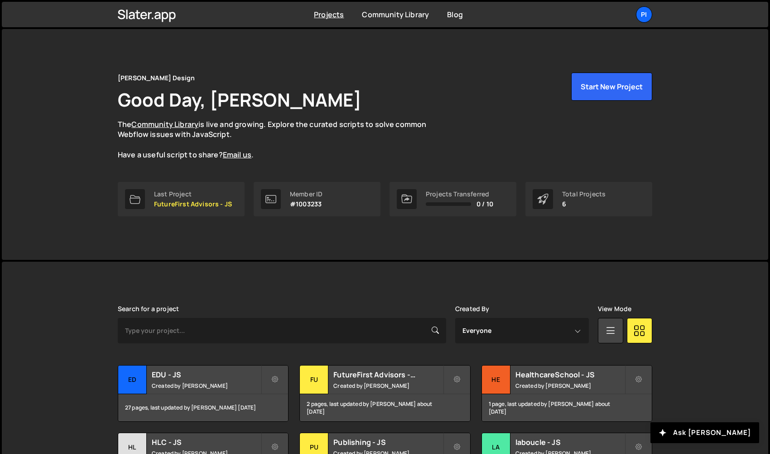 Image resolution: width=770 pixels, height=454 pixels. What do you see at coordinates (644, 15) in the screenshot?
I see `a: Pi` at bounding box center [644, 15].